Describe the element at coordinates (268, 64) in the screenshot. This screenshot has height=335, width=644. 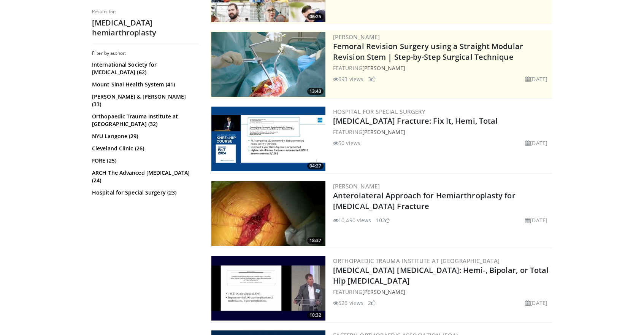
I see `a: 13:43` at that location.